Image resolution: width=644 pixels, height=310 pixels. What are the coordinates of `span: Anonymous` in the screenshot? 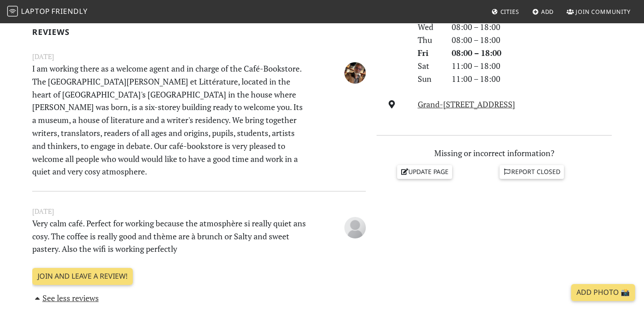 It's located at (355, 226).